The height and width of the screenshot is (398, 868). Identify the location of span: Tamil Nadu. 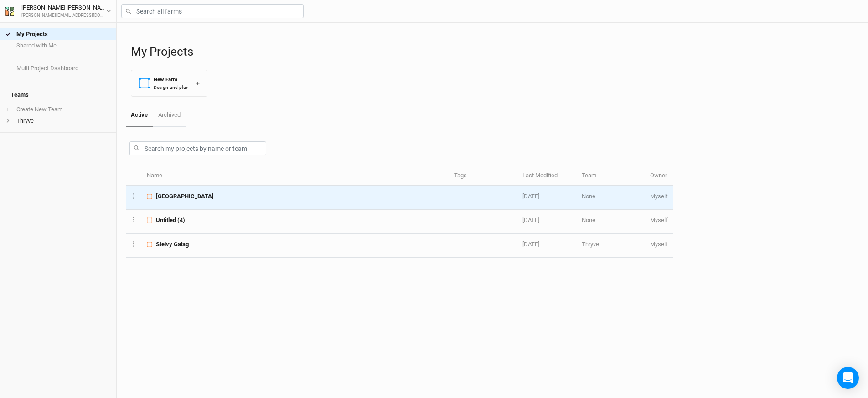
(185, 196).